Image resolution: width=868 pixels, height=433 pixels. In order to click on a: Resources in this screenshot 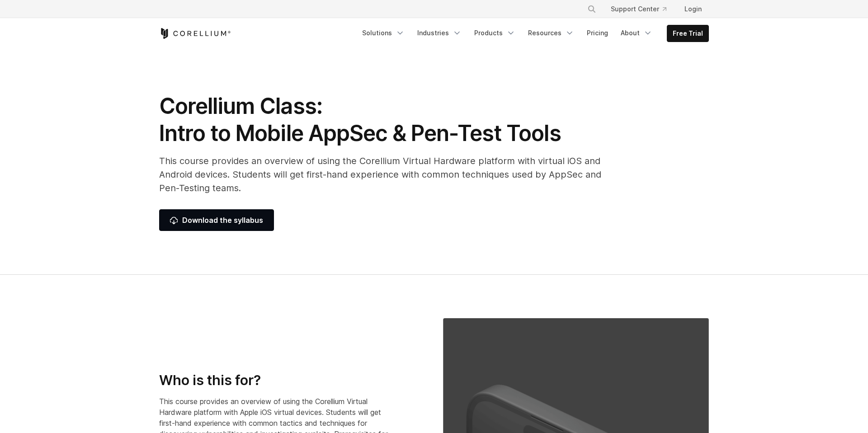, I will do `click(551, 33)`.